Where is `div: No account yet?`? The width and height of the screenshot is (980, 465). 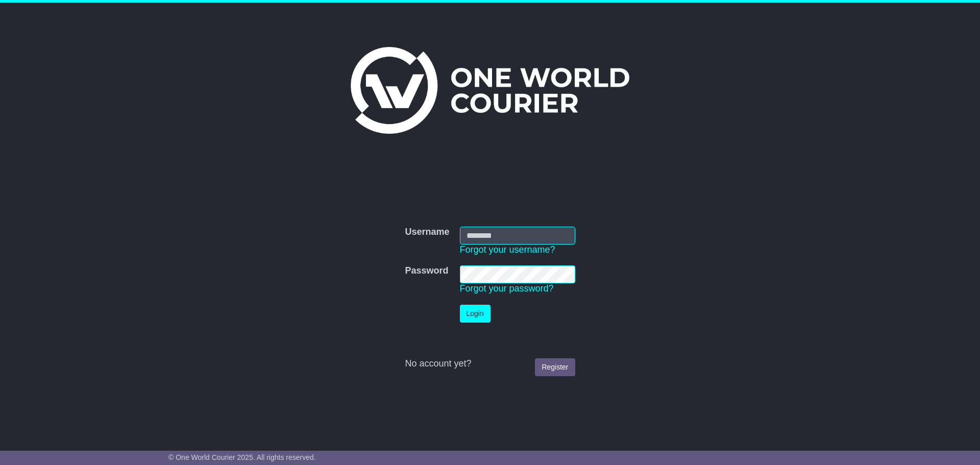
div: No account yet? is located at coordinates (489, 364).